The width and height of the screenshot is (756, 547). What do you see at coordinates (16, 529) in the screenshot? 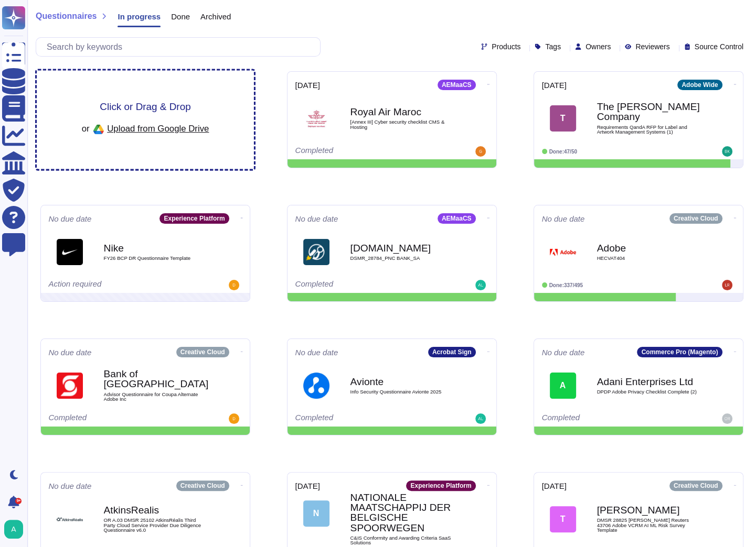
I see `button: user` at bounding box center [16, 529].